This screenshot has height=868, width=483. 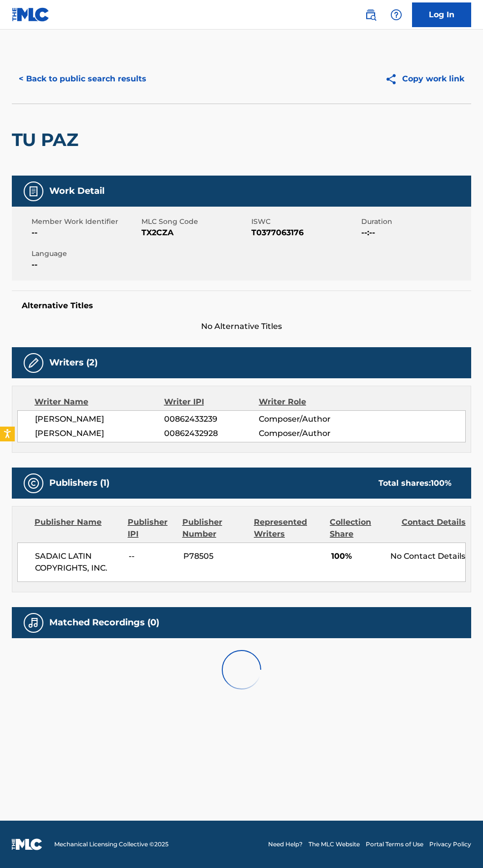 What do you see at coordinates (285, 844) in the screenshot?
I see `a: Need Help?` at bounding box center [285, 844].